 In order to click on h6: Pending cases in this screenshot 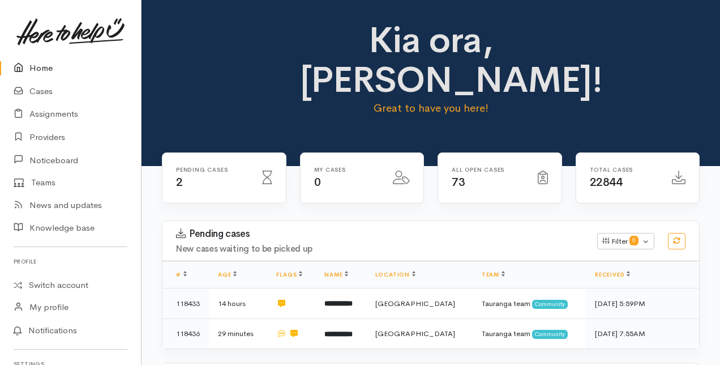, I will do `click(212, 169)`.